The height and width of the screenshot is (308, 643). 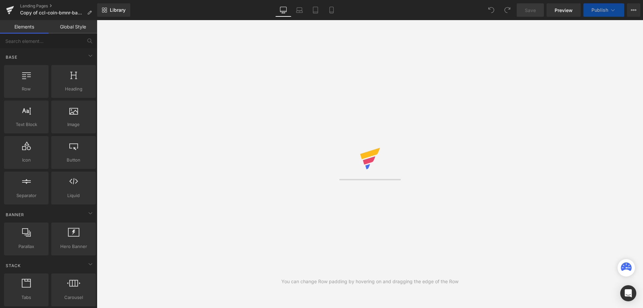 I want to click on div: You can change Row padding by hovering on and dragging the edge of the Row, so click(x=370, y=281).